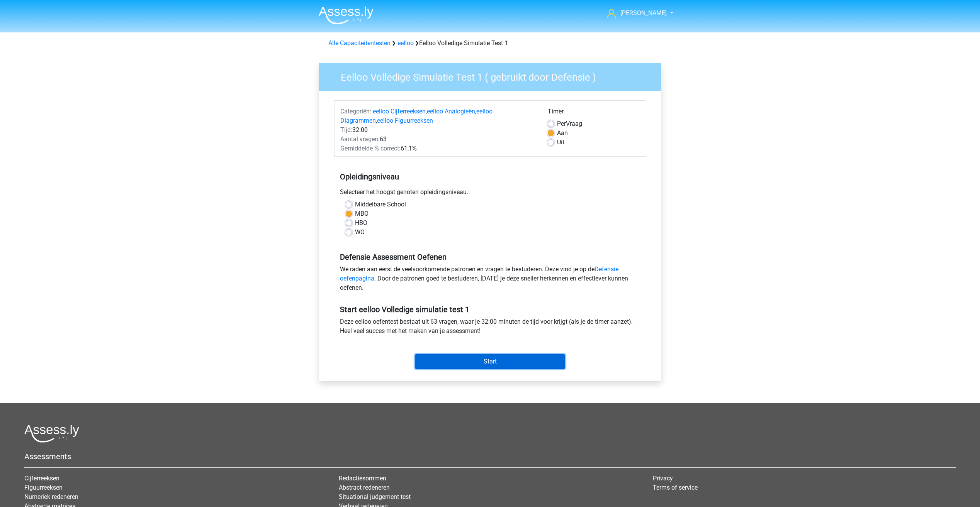 This screenshot has height=507, width=980. Describe the element at coordinates (490, 310) in the screenshot. I see `h5: Start eelloo Volledige simulatie test 1` at that location.